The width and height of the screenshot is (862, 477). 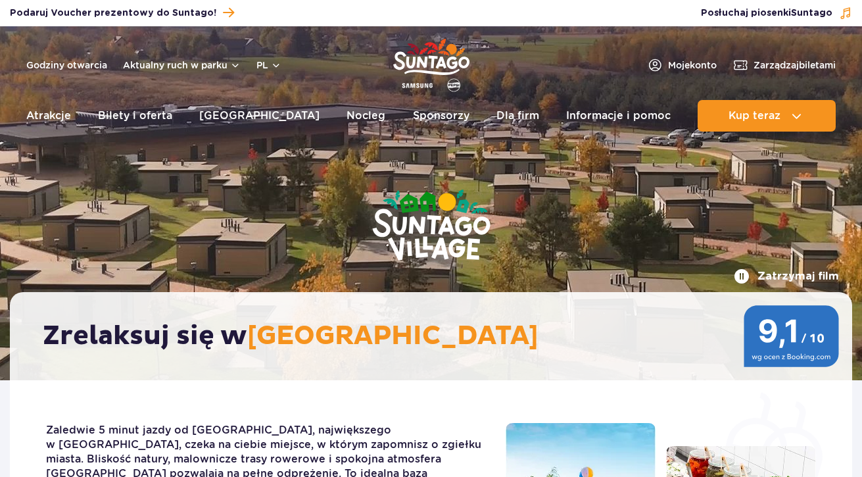 I want to click on a: Mojekonto, so click(x=682, y=65).